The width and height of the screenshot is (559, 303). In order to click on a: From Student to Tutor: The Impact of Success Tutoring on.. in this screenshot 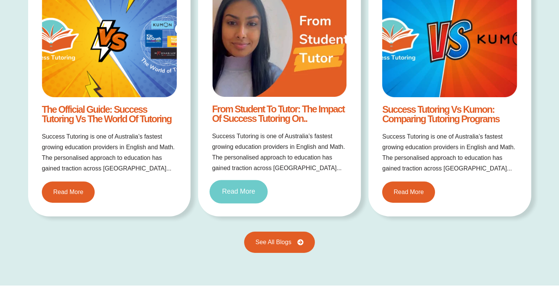, I will do `click(278, 114)`.